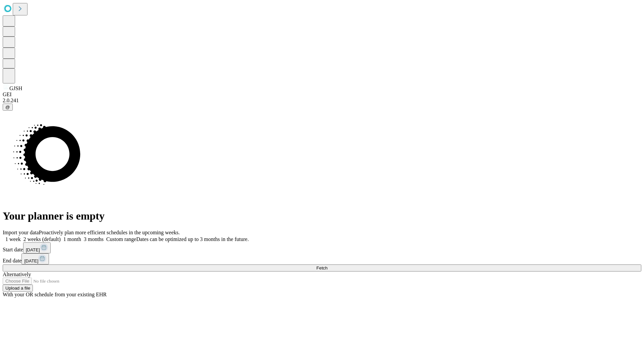  What do you see at coordinates (13, 239) in the screenshot?
I see `span: 1 week` at bounding box center [13, 239].